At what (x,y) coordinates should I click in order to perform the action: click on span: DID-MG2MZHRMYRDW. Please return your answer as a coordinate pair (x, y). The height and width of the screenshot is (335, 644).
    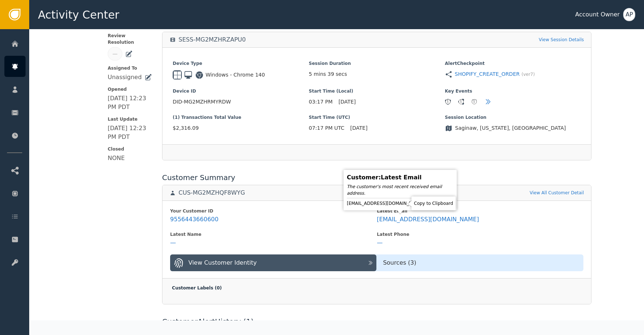
    Looking at the image, I should click on (240, 102).